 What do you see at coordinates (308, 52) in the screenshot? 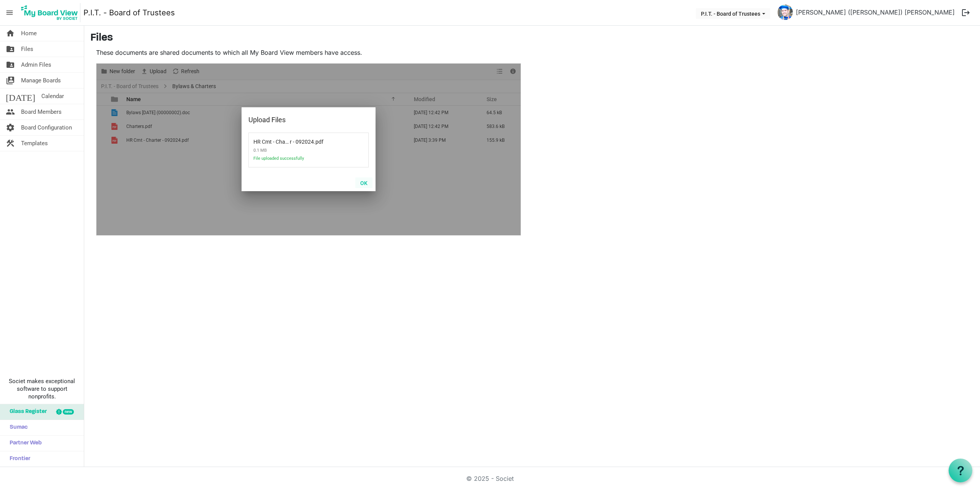
I see `p: These documents are shared documents to which all My Board View members have access.` at bounding box center [308, 52].